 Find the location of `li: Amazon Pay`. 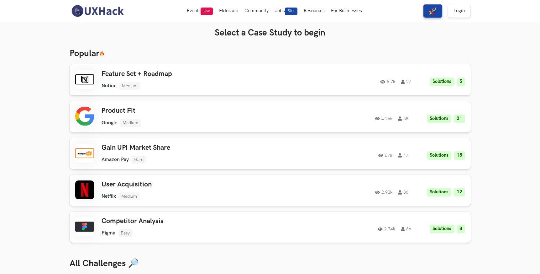

li: Amazon Pay is located at coordinates (115, 159).